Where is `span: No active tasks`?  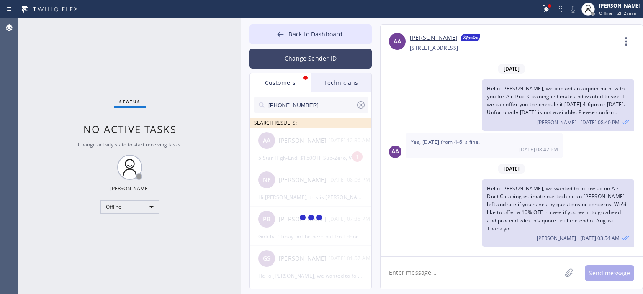 span: No active tasks is located at coordinates (130, 129).